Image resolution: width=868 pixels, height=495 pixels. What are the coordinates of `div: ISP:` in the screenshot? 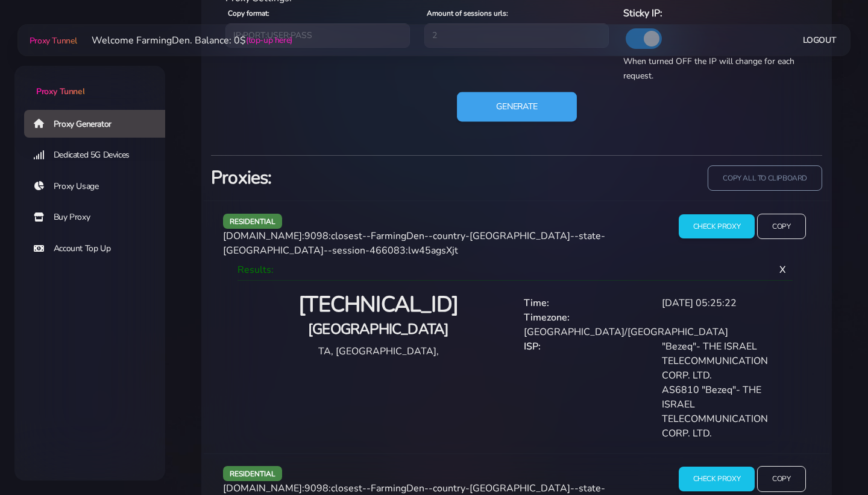 It's located at (585, 361).